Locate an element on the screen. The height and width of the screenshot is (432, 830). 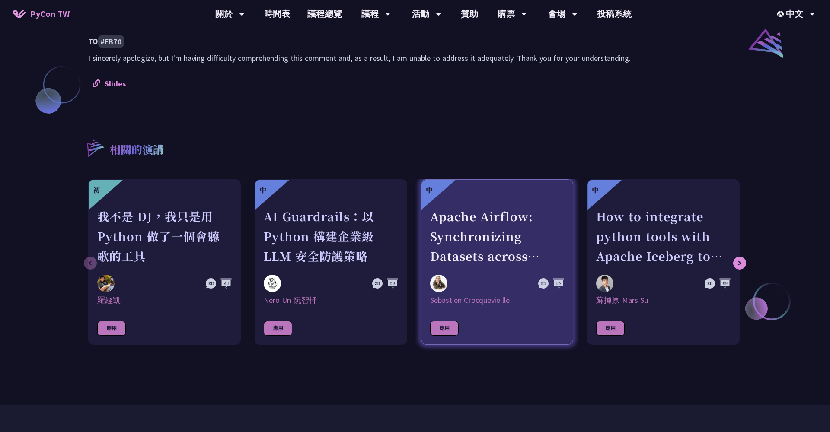
div: How to integrate python tools with Apache Iceberg to build ETLT pipeline on Shift-Left Architecture is located at coordinates (663, 236).